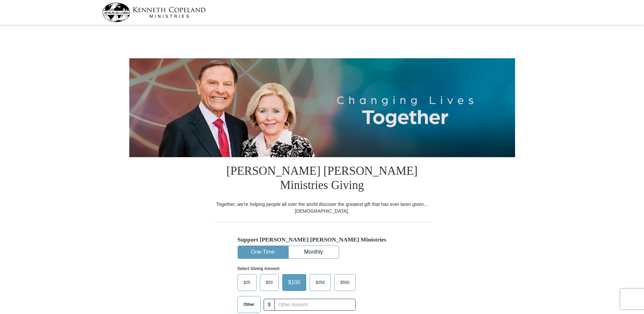  What do you see at coordinates (322, 207) in the screenshot?
I see `div: Together, we're helping people all over the world discover the greatest gift that has ever been g...` at bounding box center [322, 207].